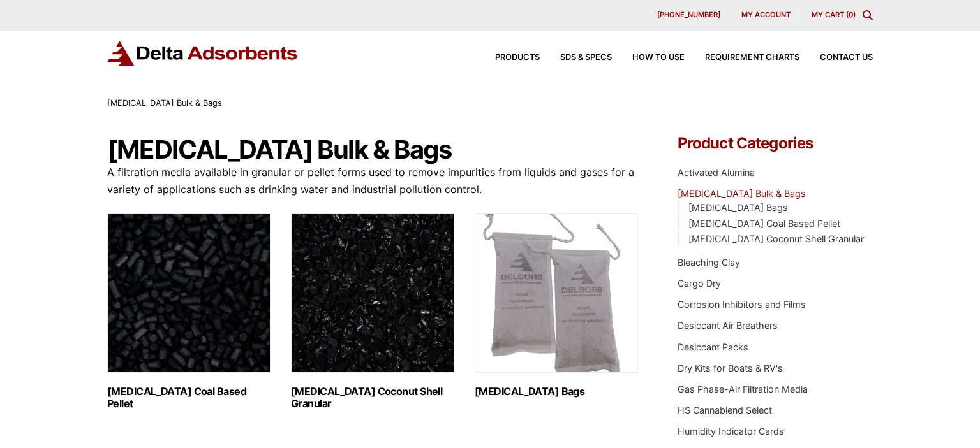 This screenshot has height=448, width=980. I want to click on span: 0, so click(850, 15).